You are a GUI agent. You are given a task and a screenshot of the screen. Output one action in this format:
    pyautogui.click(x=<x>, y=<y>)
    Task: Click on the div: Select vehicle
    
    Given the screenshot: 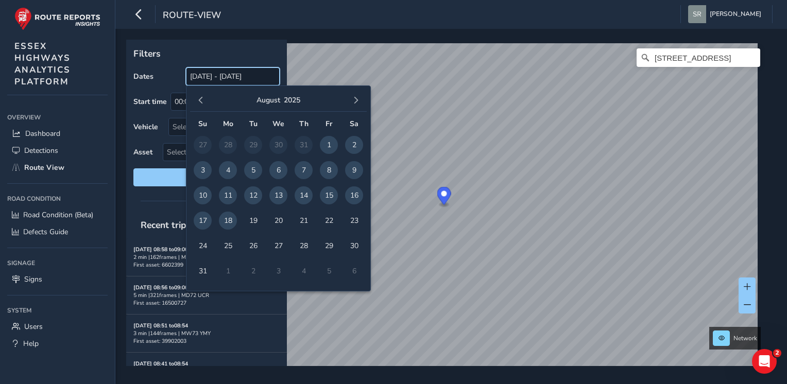 What is the action you would take?
    pyautogui.click(x=215, y=127)
    